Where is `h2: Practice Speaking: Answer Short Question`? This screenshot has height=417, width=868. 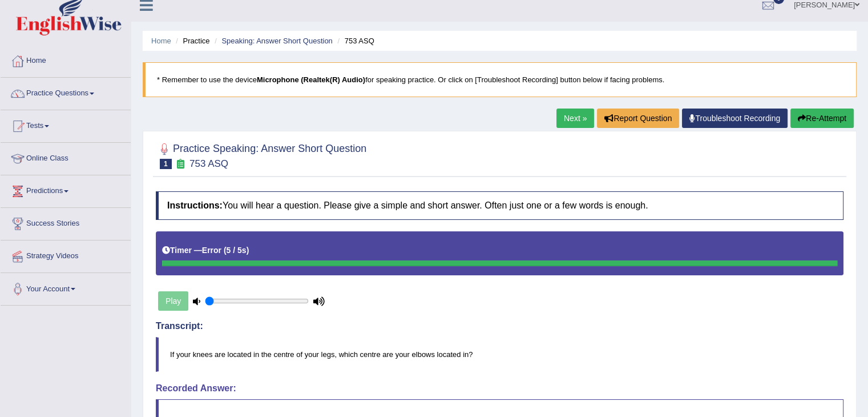
h2: Practice Speaking: Answer Short Question is located at coordinates (261, 155).